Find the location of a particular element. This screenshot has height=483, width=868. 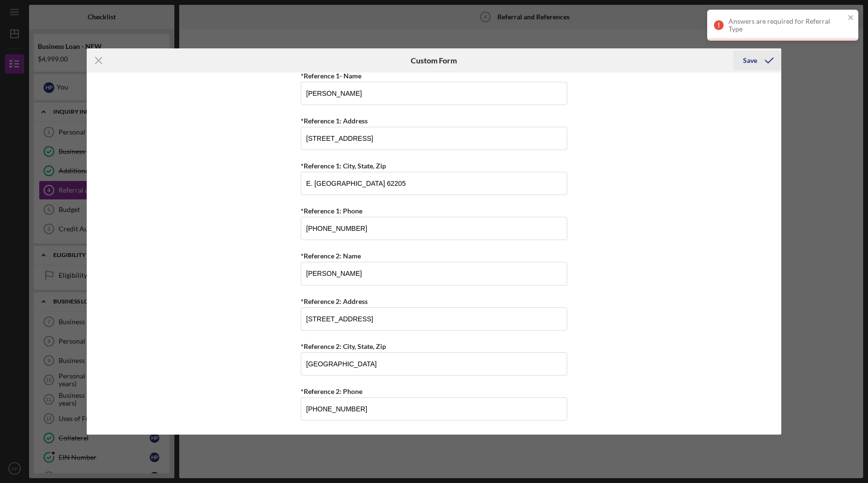

label: *Reference 1: City, State, Zip is located at coordinates (343, 166).